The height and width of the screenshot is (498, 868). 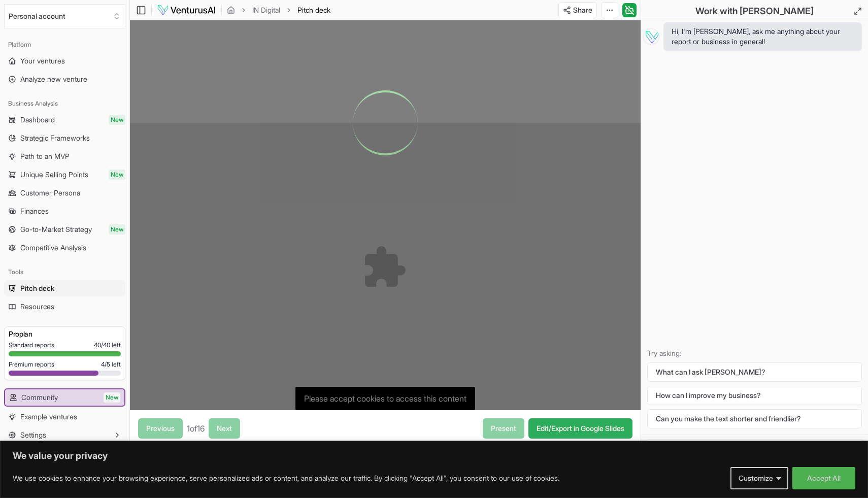 I want to click on a: Example ventures, so click(x=65, y=417).